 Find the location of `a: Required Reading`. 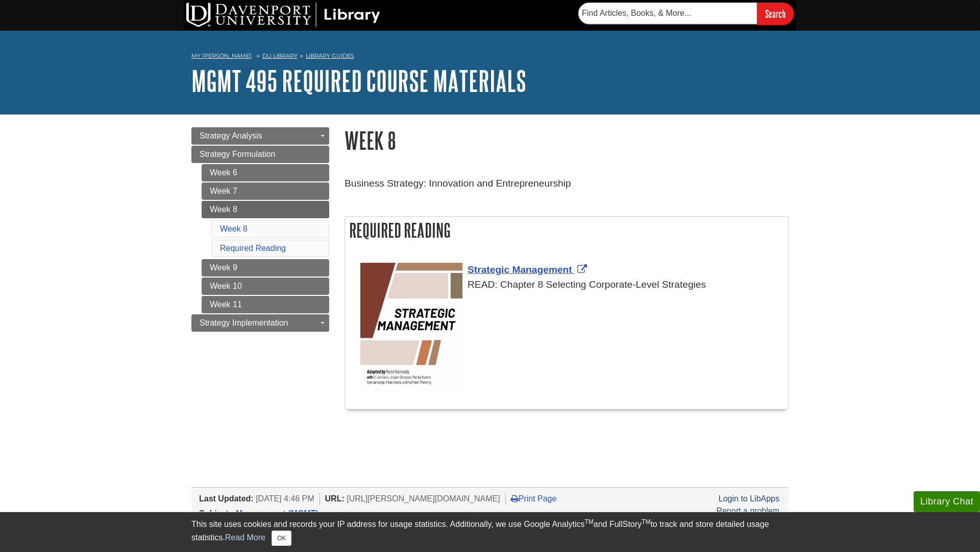

a: Required Reading is located at coordinates (253, 248).